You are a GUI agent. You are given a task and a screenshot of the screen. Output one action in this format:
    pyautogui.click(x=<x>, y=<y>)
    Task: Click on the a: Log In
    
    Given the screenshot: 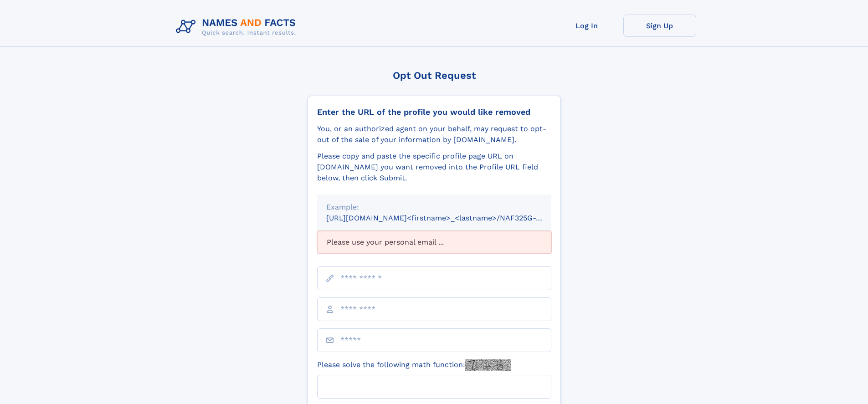 What is the action you would take?
    pyautogui.click(x=587, y=26)
    